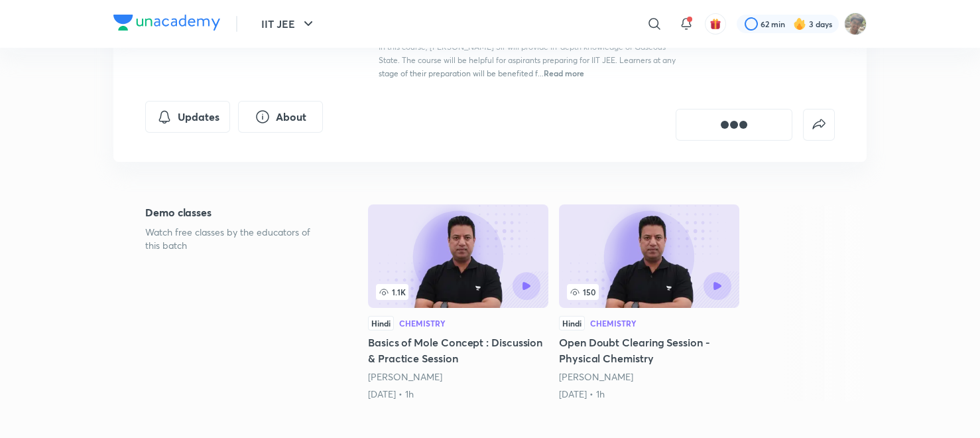  What do you see at coordinates (392, 292) in the screenshot?
I see `span: 1.1K` at bounding box center [392, 292].